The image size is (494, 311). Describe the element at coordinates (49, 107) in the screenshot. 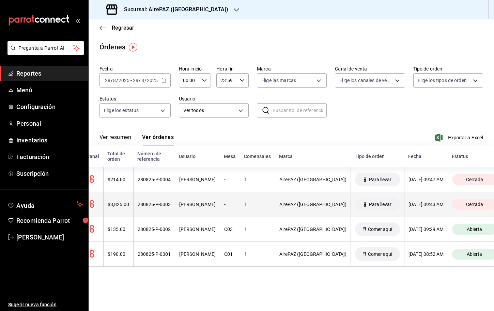

I see `span: Configuración` at that location.